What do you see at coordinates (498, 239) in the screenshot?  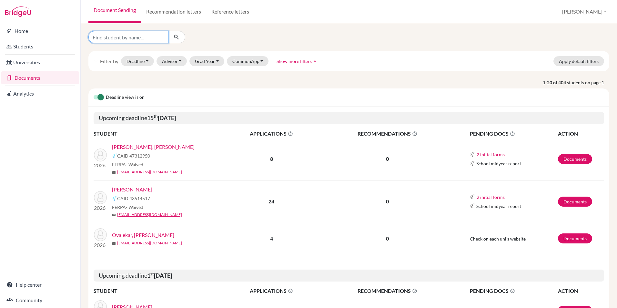 I see `span: Check on each uni's website` at bounding box center [498, 239].